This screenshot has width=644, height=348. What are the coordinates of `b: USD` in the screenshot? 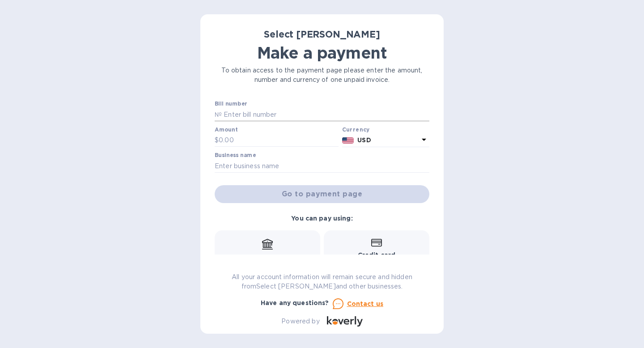 It's located at (364, 140).